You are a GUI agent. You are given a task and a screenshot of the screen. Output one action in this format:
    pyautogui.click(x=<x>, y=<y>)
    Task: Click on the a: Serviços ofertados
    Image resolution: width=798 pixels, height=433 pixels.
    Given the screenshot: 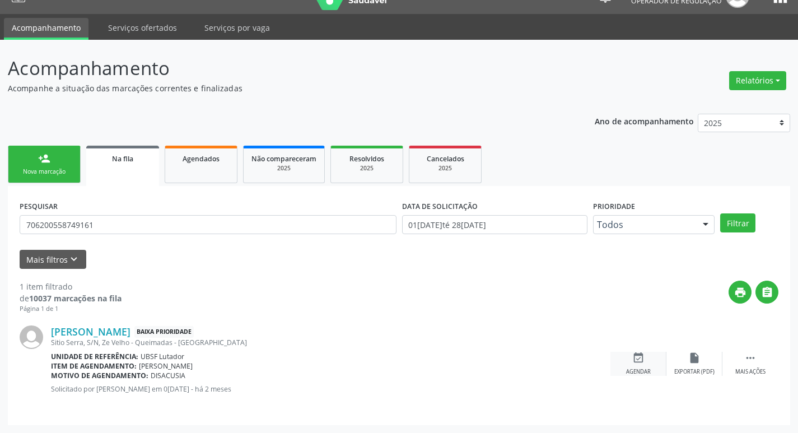 What is the action you would take?
    pyautogui.click(x=142, y=27)
    